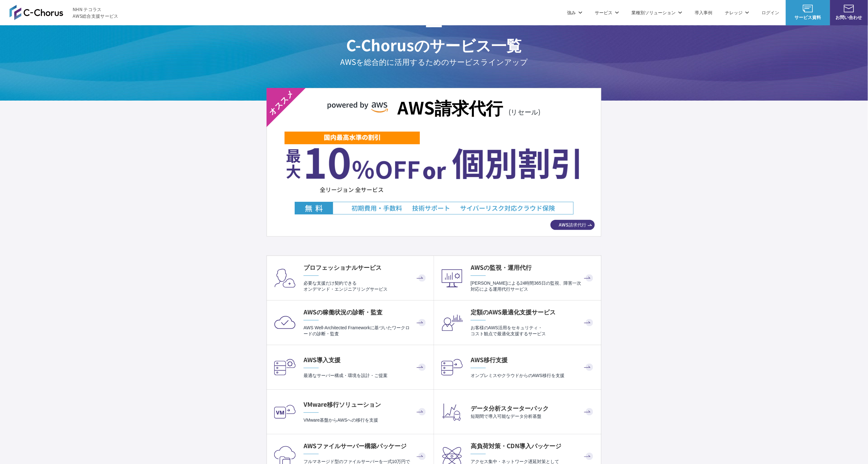 The image size is (868, 464). I want to click on h4: プロフェッショナルサービス, so click(366, 267).